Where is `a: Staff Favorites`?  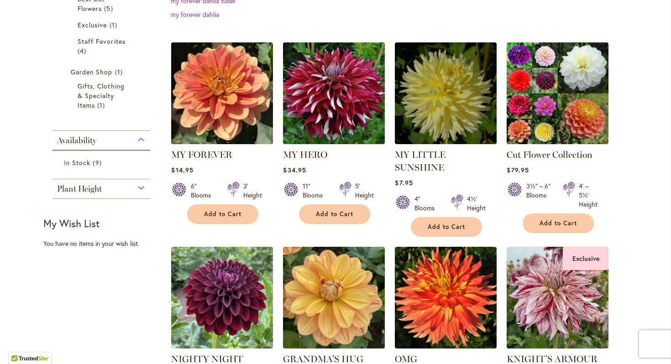
a: Staff Favorites is located at coordinates (102, 46).